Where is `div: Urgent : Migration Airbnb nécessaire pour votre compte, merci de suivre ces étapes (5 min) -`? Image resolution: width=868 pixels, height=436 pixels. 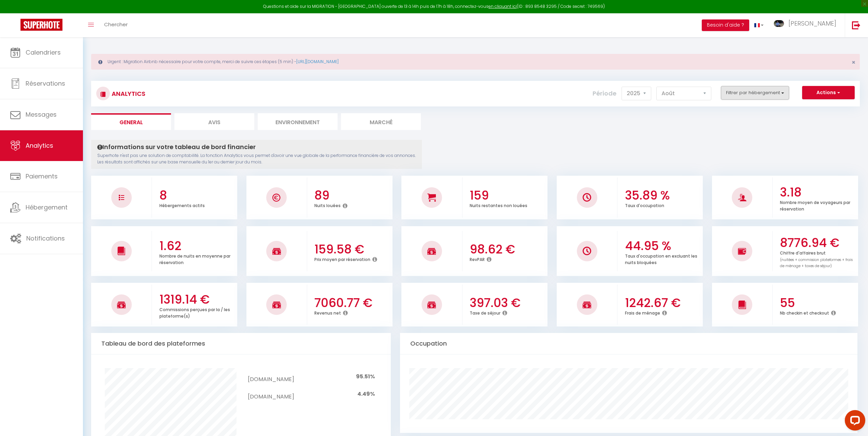 div: Urgent : Migration Airbnb nécessaire pour votre compte, merci de suivre ces étapes (5 min) - is located at coordinates (475, 62).